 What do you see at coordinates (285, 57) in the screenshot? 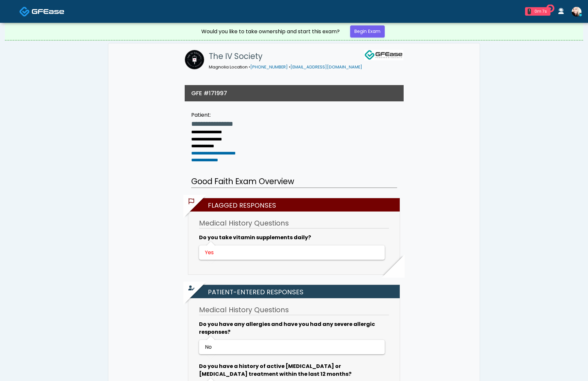
I see `h1: The IV Society` at bounding box center [285, 57].